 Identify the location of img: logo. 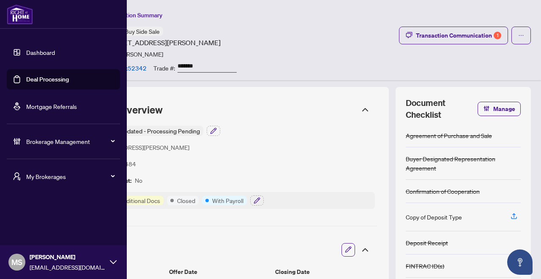
(20, 14).